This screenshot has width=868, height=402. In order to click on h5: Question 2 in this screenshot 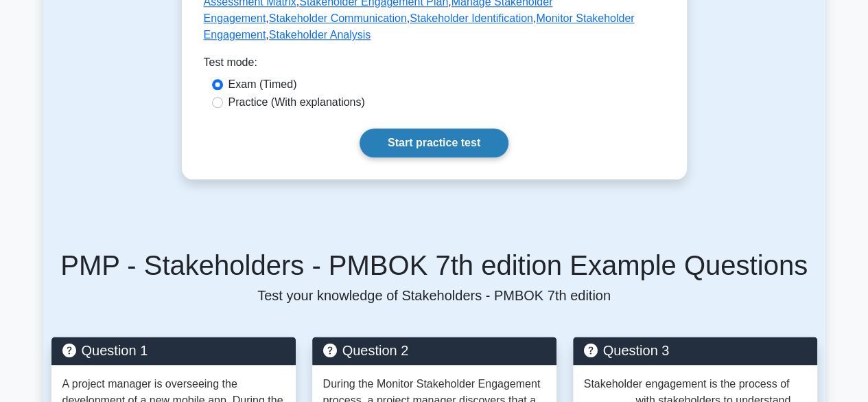, I will do `click(435, 350)`.